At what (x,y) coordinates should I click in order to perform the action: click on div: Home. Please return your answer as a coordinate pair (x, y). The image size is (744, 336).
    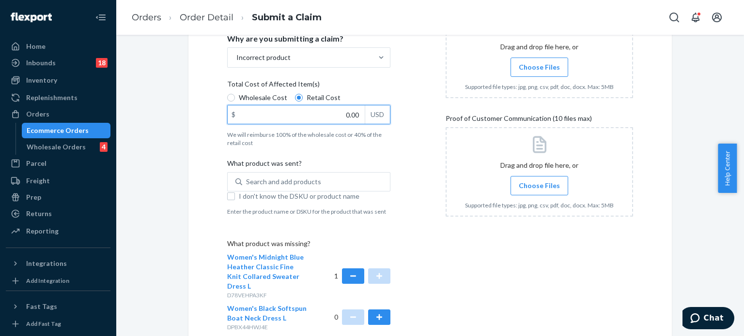
    Looking at the image, I should click on (36, 46).